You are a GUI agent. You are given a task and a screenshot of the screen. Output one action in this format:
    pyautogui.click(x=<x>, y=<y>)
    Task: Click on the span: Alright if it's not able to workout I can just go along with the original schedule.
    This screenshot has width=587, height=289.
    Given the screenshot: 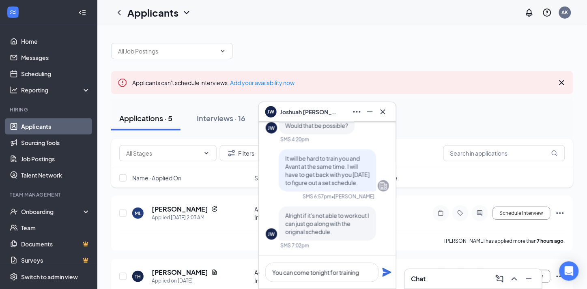 What is the action you would take?
    pyautogui.click(x=327, y=224)
    